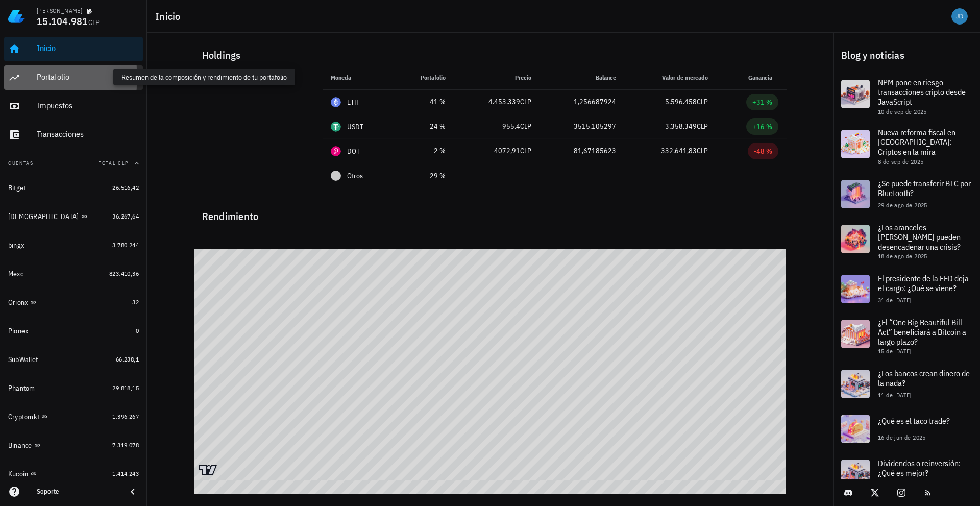 The image size is (980, 506). Describe the element at coordinates (23, 416) in the screenshot. I see `div: Cryptomkt` at that location.